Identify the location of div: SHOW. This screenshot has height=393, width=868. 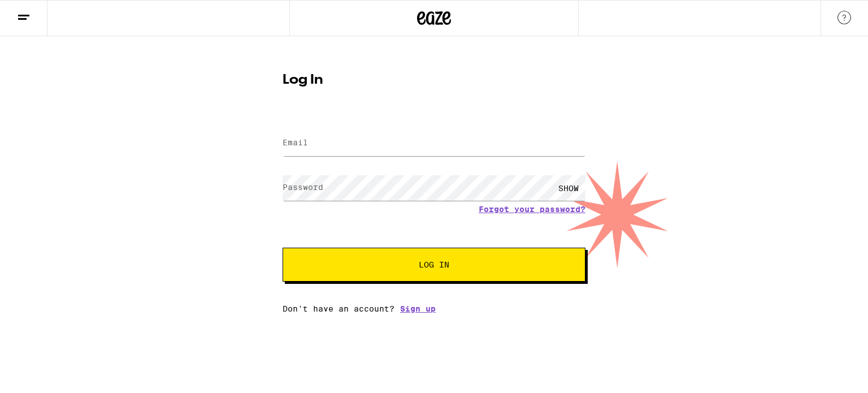
(568, 188).